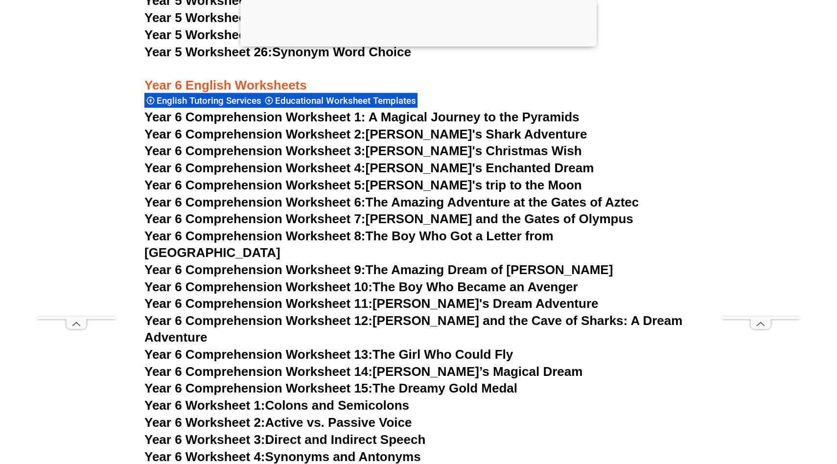 Image resolution: width=837 pixels, height=464 pixels. Describe the element at coordinates (419, 78) in the screenshot. I see `h3: Year 6 English Worksheets` at that location.